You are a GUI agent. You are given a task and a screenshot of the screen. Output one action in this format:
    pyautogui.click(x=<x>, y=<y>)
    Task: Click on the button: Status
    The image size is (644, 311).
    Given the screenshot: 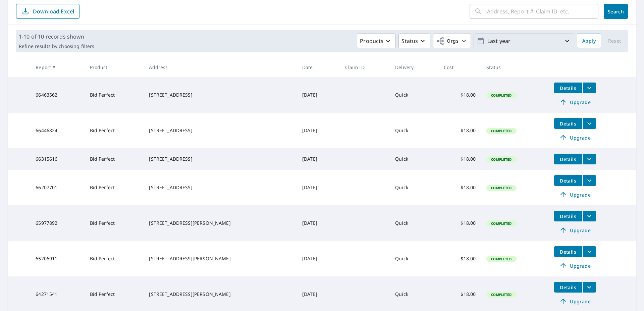 What is the action you would take?
    pyautogui.click(x=414, y=41)
    